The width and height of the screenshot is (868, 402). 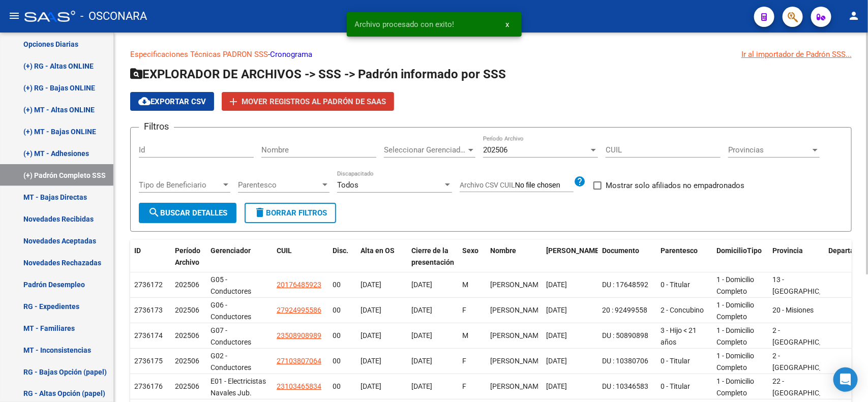 I want to click on span: Mover registros al PADRÓN de SAAS, so click(x=313, y=101).